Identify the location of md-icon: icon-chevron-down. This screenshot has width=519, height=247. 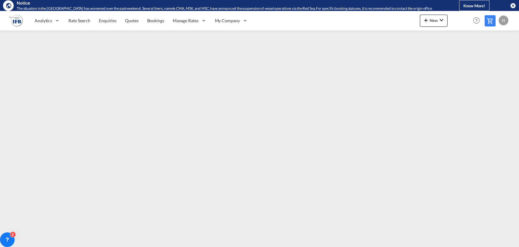
(442, 20).